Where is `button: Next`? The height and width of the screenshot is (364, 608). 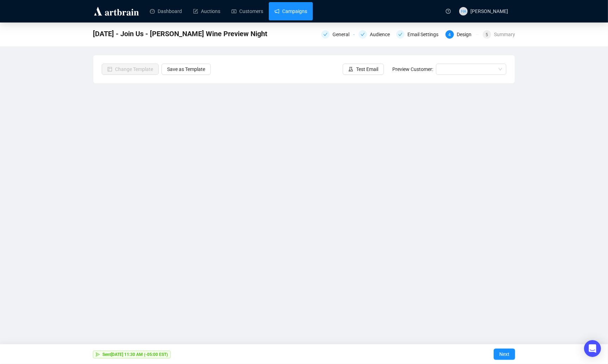 button: Next is located at coordinates (504, 354).